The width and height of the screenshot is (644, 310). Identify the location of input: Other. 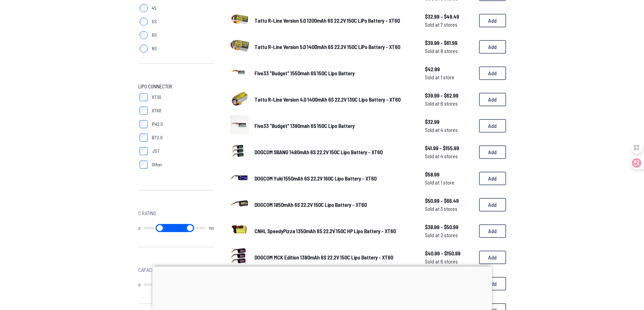
(144, 165).